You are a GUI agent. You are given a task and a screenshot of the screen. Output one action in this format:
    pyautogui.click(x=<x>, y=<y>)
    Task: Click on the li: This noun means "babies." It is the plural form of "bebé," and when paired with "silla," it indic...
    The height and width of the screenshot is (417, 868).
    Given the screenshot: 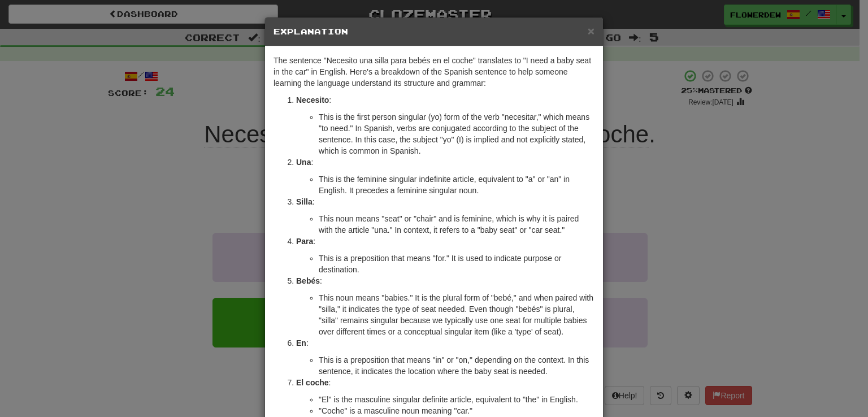 What is the action you would take?
    pyautogui.click(x=457, y=315)
    